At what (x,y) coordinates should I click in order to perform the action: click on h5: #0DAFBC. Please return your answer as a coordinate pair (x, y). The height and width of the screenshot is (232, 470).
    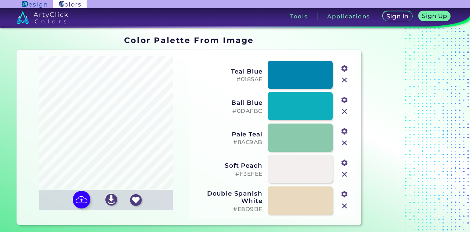
    Looking at the image, I should click on (228, 111).